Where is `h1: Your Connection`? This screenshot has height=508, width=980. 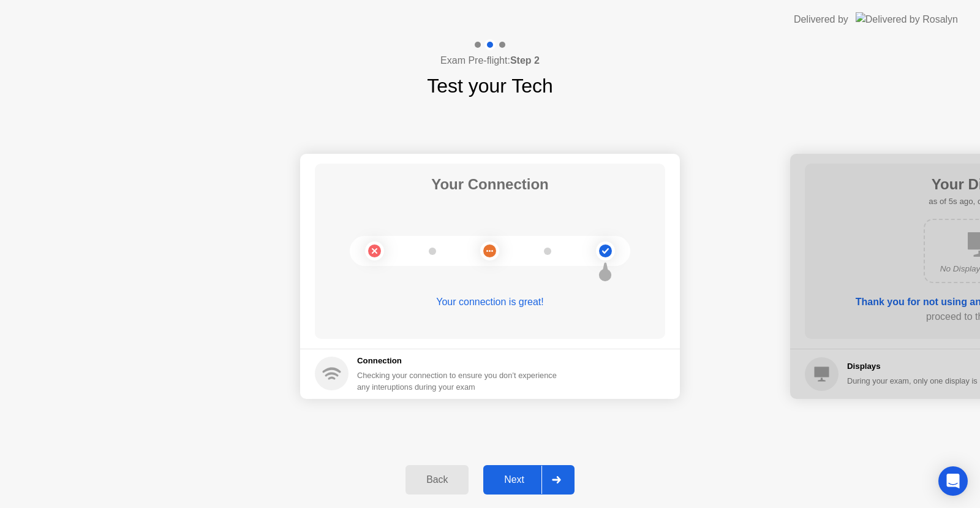
h1: Your Connection is located at coordinates (490, 185).